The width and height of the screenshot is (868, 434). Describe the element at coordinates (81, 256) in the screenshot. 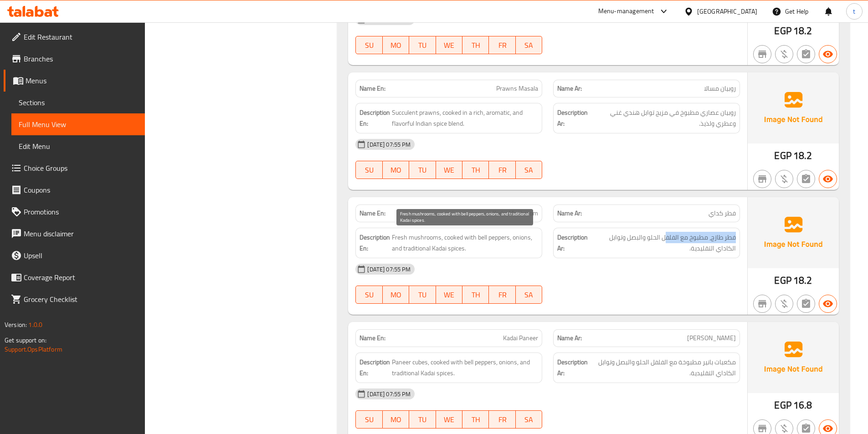

I see `span: Upsell` at that location.